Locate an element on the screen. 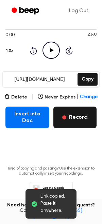 The image size is (102, 224). a: Beep is located at coordinates (26, 11).